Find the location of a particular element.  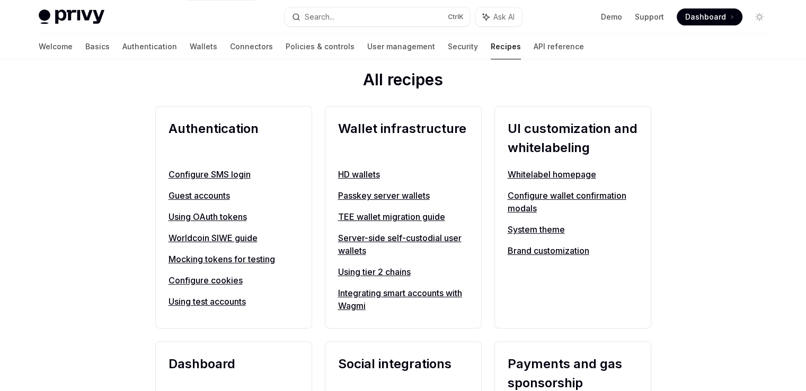

a: HD wallets is located at coordinates (403, 174).